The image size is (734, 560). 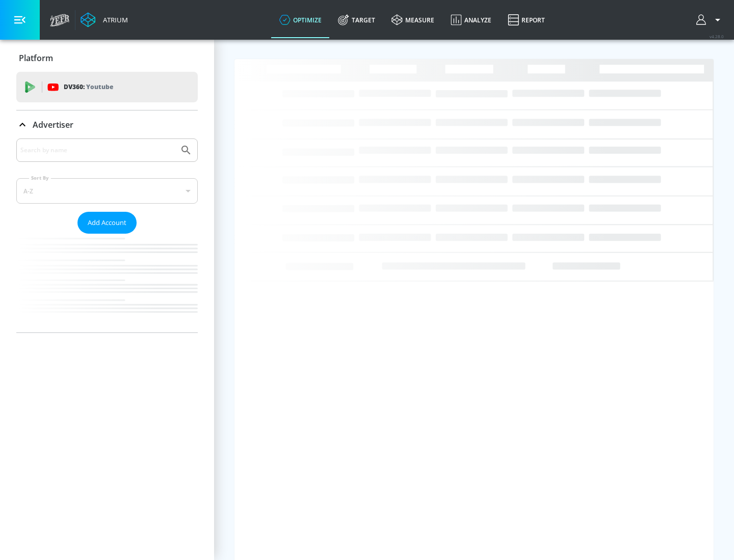 What do you see at coordinates (88, 87) in the screenshot?
I see `p: DV360:` at bounding box center [88, 87].